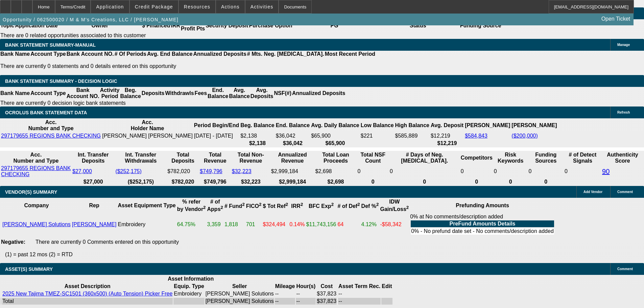  What do you see at coordinates (130, 93) in the screenshot?
I see `th: Beg. Balance` at bounding box center [130, 93].